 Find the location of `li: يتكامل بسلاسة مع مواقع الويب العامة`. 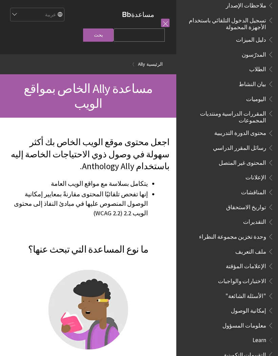

li: يتكامل بسلاسة مع مواقع الويب العامة is located at coordinates (77, 184).